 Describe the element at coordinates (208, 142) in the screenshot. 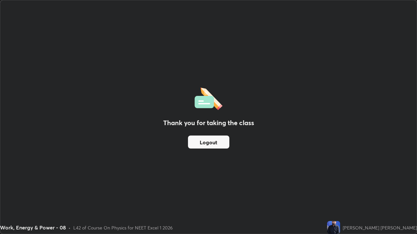

I see `button: Logout` at that location.